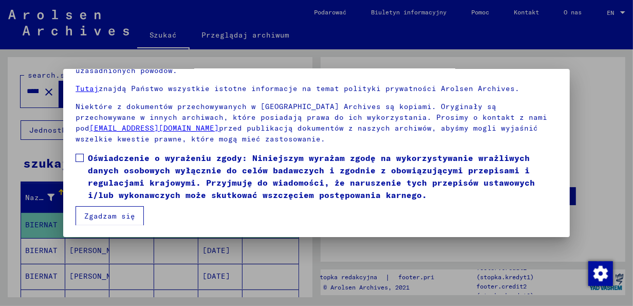  What do you see at coordinates (600, 273) in the screenshot?
I see `img: Zmienianie zgody` at bounding box center [600, 273].